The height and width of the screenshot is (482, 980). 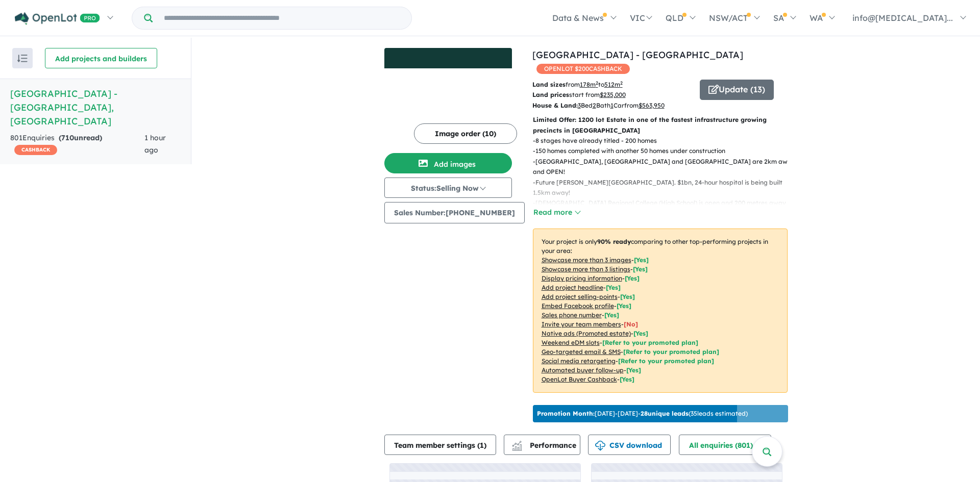 What do you see at coordinates (660, 311) in the screenshot?
I see `p: Your project is only comparing to other top-performing projects in your area: - - - - - - - - - -...` at bounding box center [660, 311].